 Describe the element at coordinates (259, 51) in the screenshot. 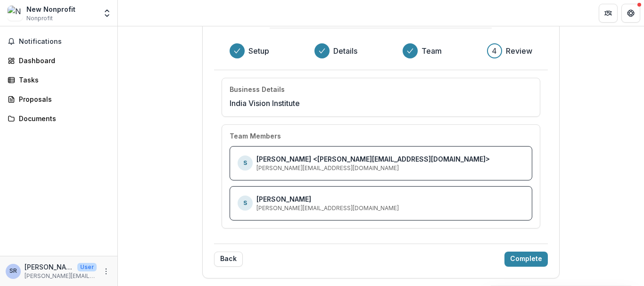

I see `h3: Setup` at that location.